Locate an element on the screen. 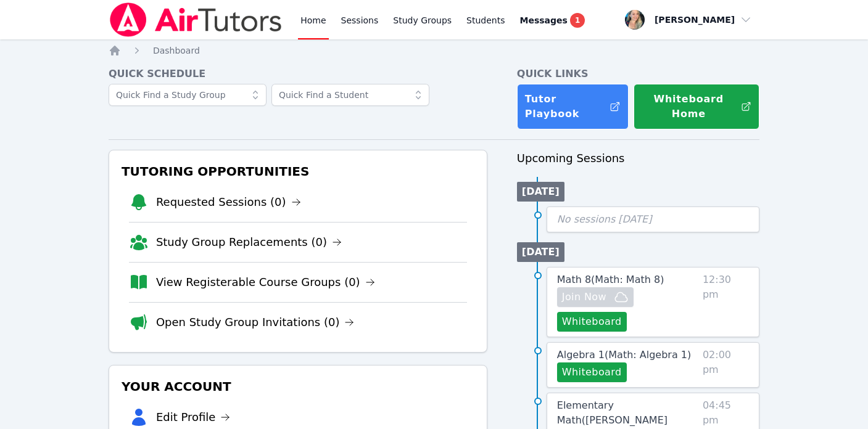  span: 12:30 pm is located at coordinates (725, 302).